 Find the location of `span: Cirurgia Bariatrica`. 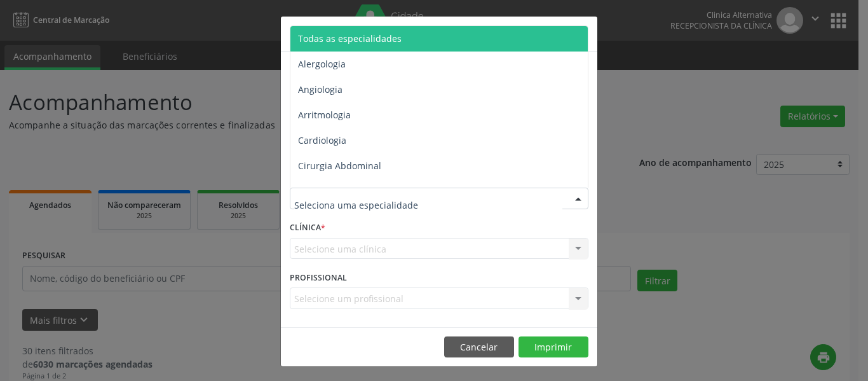

span: Cirurgia Bariatrica is located at coordinates (337, 190).